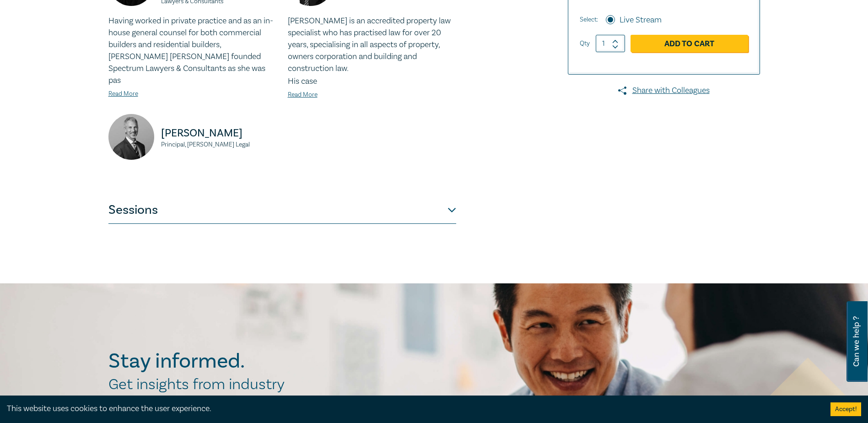  I want to click on button: Accept cookies, so click(846, 410).